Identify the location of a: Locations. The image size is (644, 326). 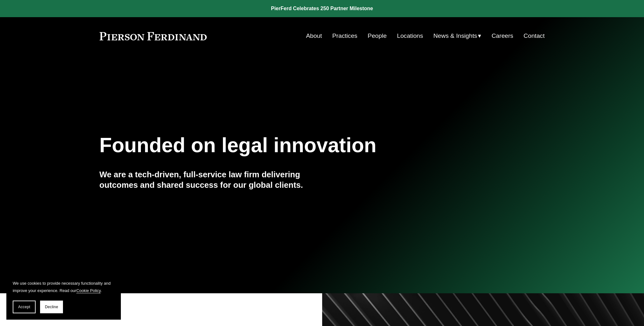
(410, 36).